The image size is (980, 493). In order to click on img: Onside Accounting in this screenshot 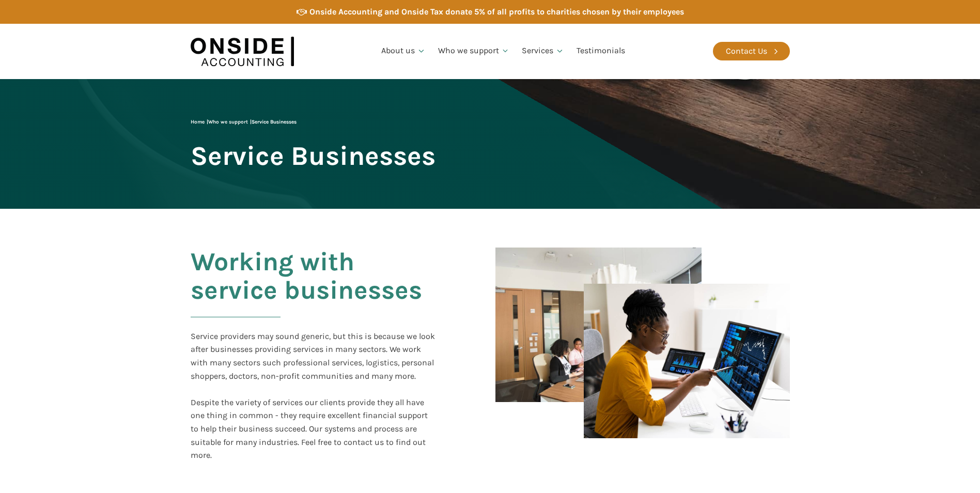, I will do `click(242, 51)`.